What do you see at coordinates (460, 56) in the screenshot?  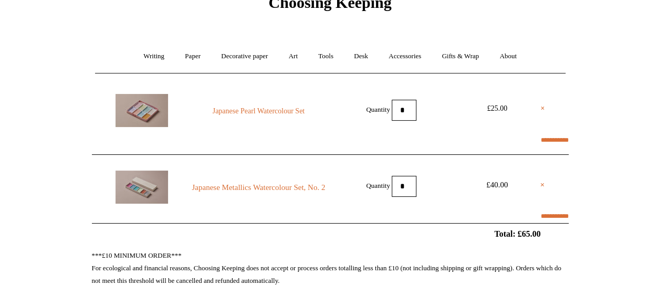 I see `a: Gifts & Wrap` at bounding box center [460, 56].